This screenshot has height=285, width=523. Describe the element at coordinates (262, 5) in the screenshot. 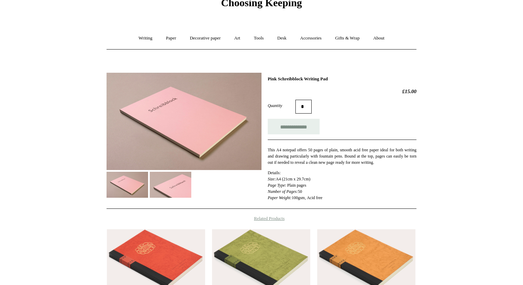

I see `a: Choosing Keeping` at that location.